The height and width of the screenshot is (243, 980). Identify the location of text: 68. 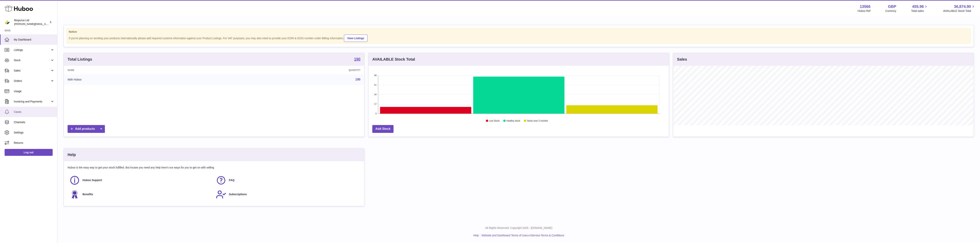
(375, 75).